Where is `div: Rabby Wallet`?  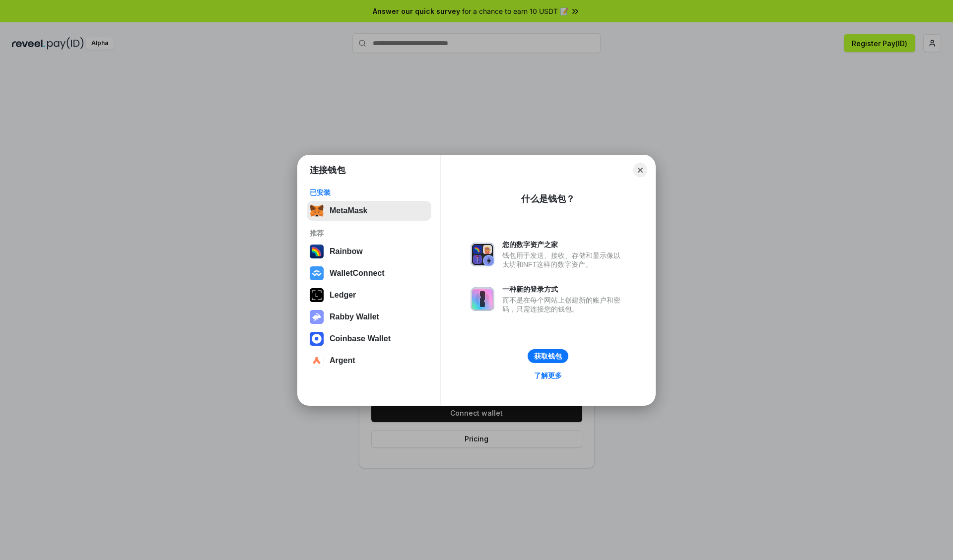 div: Rabby Wallet is located at coordinates (354, 317).